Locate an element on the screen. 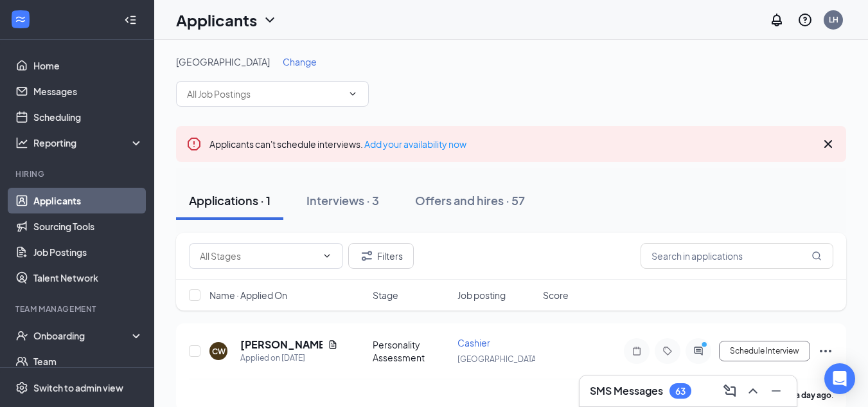 The width and height of the screenshot is (868, 407). svg: ComposeMessage is located at coordinates (730, 391).